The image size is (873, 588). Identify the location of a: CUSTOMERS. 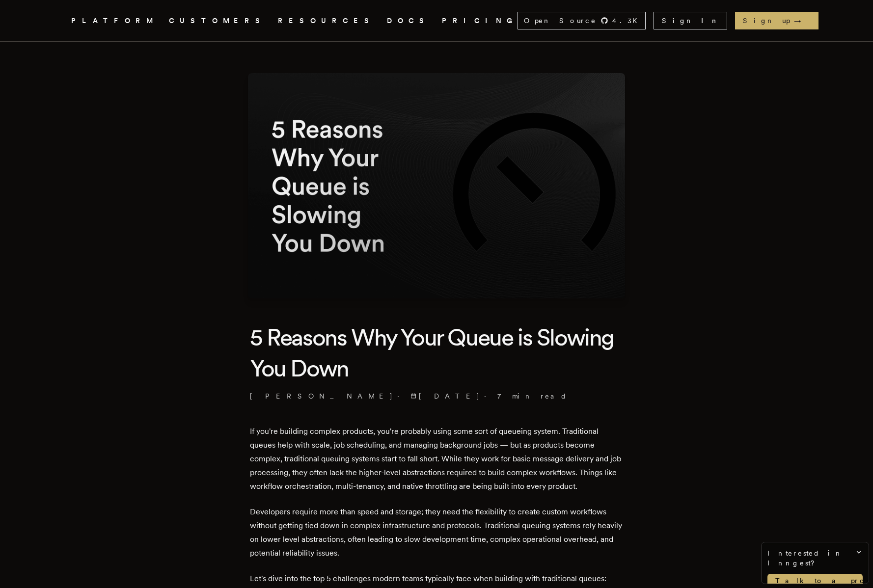
(217, 20).